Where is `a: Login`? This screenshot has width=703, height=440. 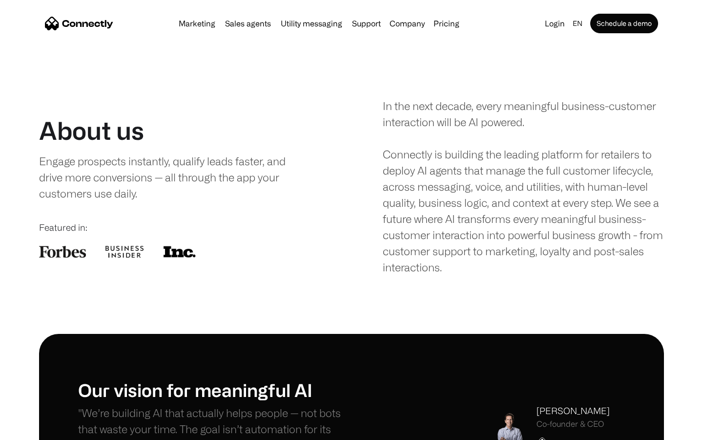 a: Login is located at coordinates (555, 23).